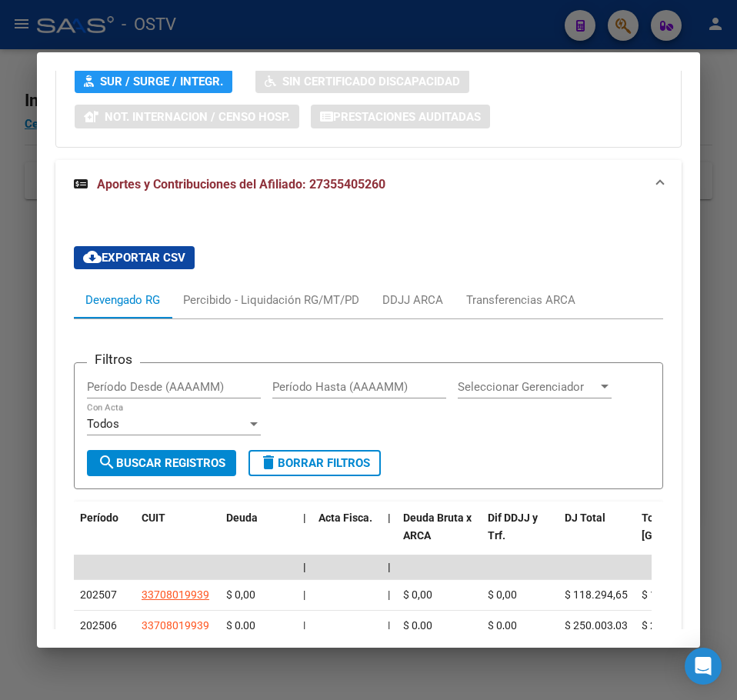 The image size is (737, 700). I want to click on span: Todos, so click(103, 424).